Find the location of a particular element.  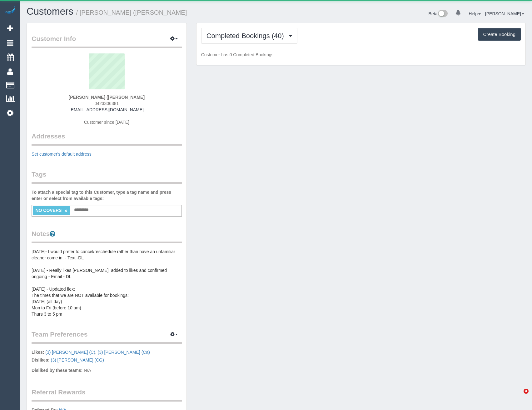

span: 0423306381 is located at coordinates (107, 104).